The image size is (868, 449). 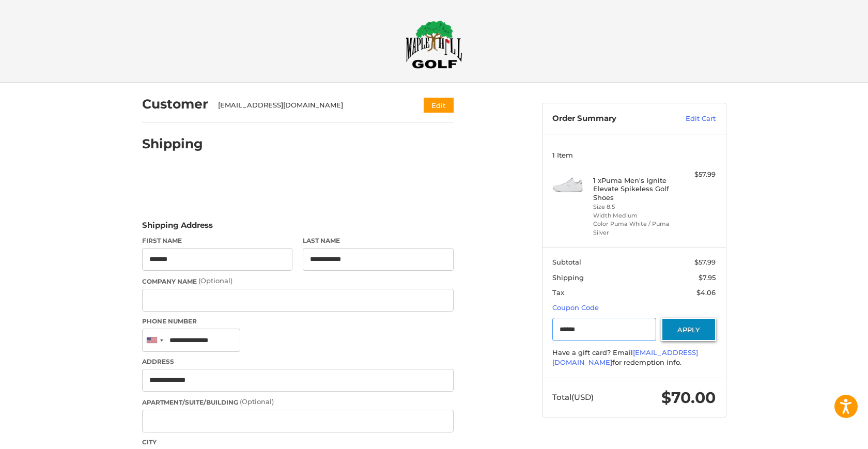 I want to click on img: Maple Hill Golf, so click(x=434, y=45).